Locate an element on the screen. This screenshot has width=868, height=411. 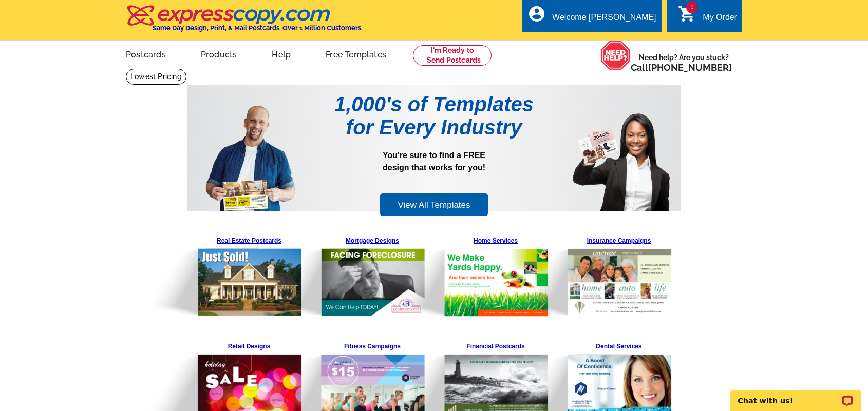
a: Products is located at coordinates (219, 53).